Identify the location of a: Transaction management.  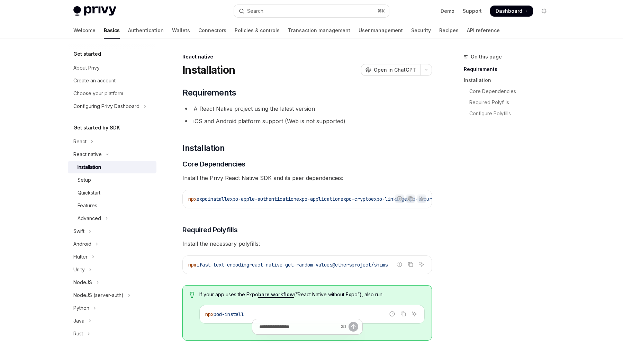
(319, 30).